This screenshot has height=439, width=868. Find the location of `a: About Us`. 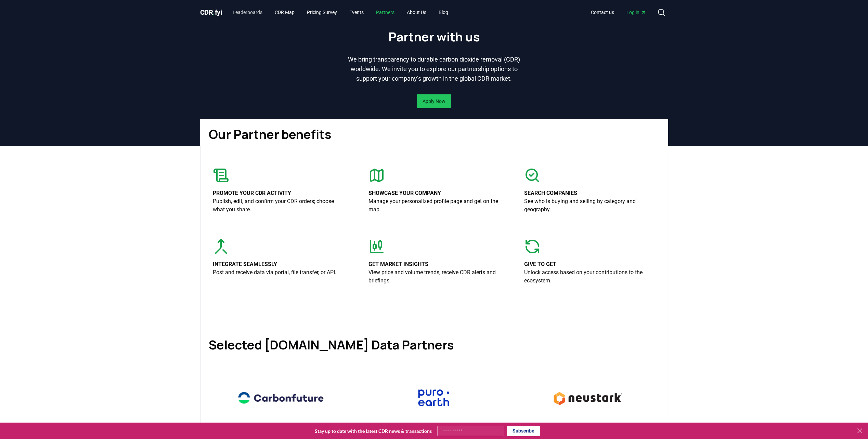

a: About Us is located at coordinates (417, 12).